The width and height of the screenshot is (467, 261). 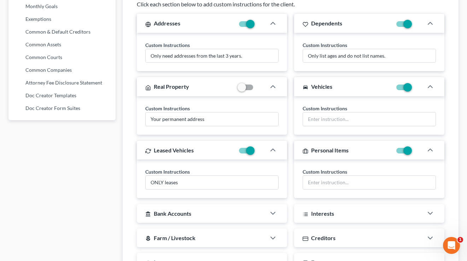 What do you see at coordinates (322, 86) in the screenshot?
I see `span: Vehicles` at bounding box center [322, 86].